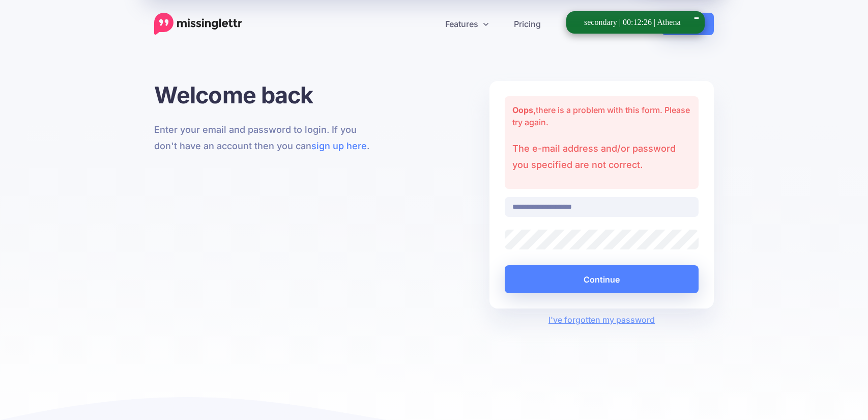 The width and height of the screenshot is (868, 420). I want to click on a: Blog, so click(575, 24).